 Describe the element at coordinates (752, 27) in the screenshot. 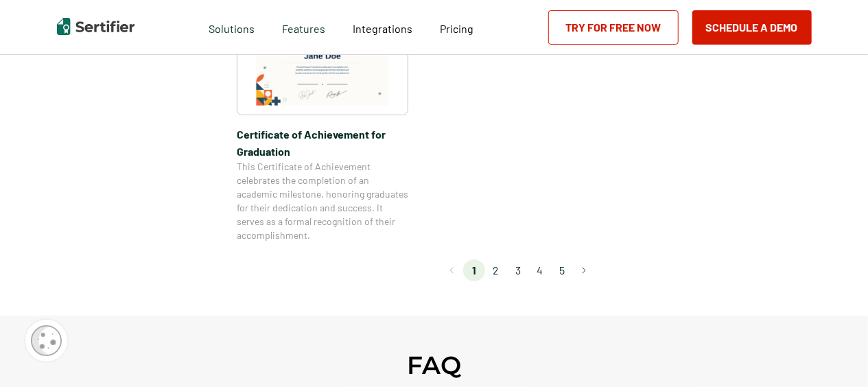

I see `a: Schedule a Demo` at that location.